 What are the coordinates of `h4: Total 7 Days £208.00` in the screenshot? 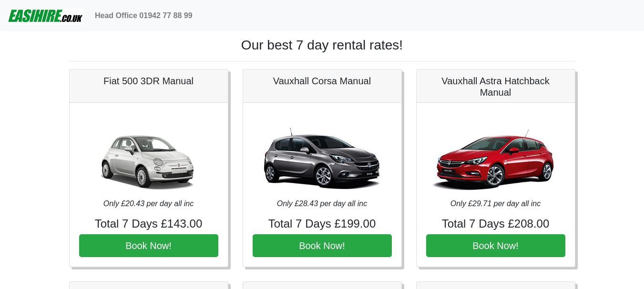 It's located at (496, 224).